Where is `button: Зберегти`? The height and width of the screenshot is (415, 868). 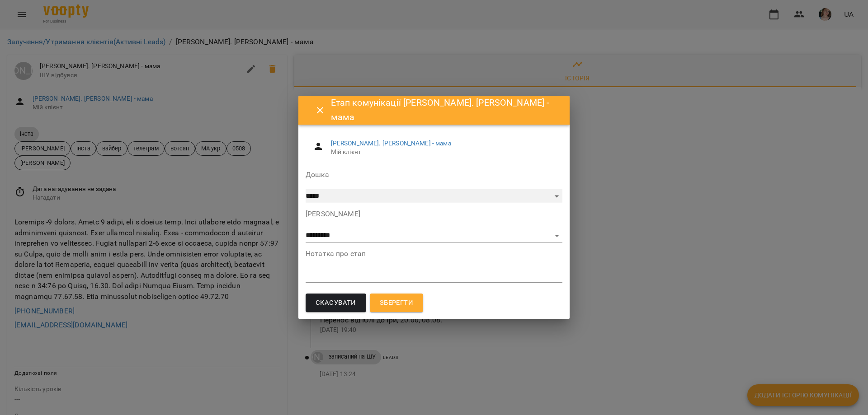
button: Зберегти is located at coordinates (397, 303).